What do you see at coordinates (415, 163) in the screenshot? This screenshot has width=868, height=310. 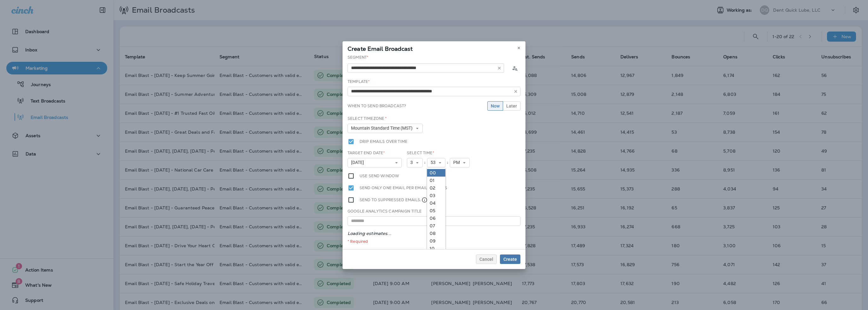 I see `button: 3` at bounding box center [415, 163].